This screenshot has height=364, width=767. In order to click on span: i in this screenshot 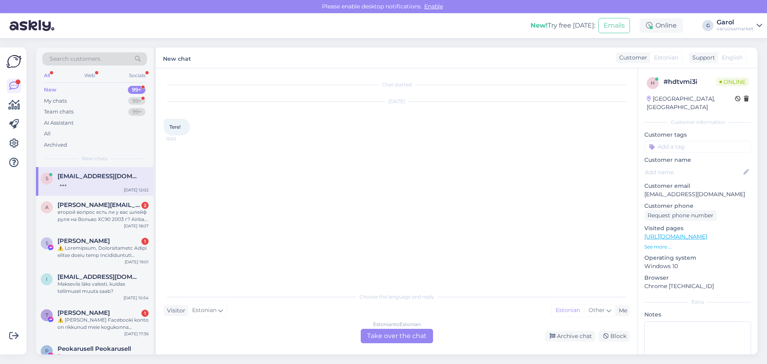, I will do `click(47, 279)`.